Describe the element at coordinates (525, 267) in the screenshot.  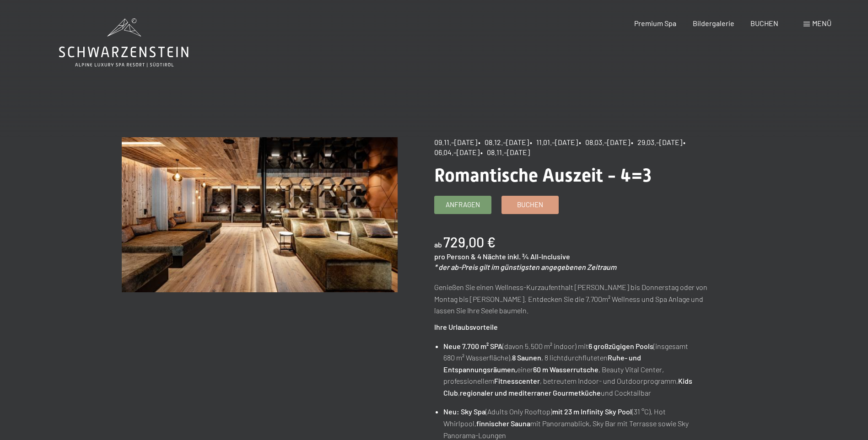
I see `em: * der ab-Preis gilt im günstigsten angegebenen Zeitraum` at that location.